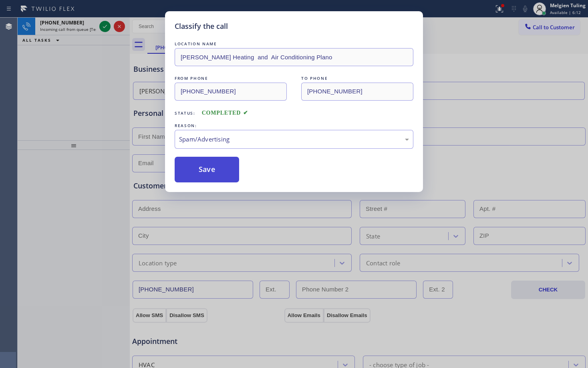 Image resolution: width=588 pixels, height=368 pixels. I want to click on button: Save, so click(207, 170).